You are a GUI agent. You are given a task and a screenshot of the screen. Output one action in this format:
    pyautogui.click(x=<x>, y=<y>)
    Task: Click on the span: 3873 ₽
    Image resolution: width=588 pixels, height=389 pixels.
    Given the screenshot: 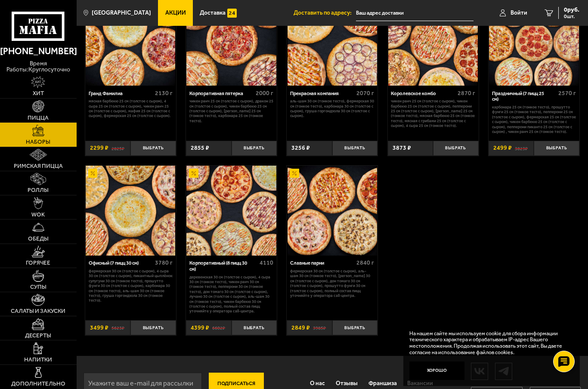 What is the action you would take?
    pyautogui.click(x=402, y=148)
    